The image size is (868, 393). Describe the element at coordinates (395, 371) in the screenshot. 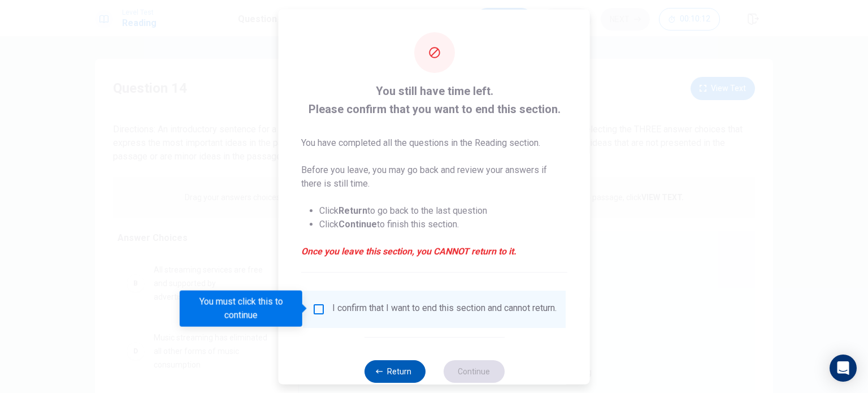

I see `button: Return` at that location.